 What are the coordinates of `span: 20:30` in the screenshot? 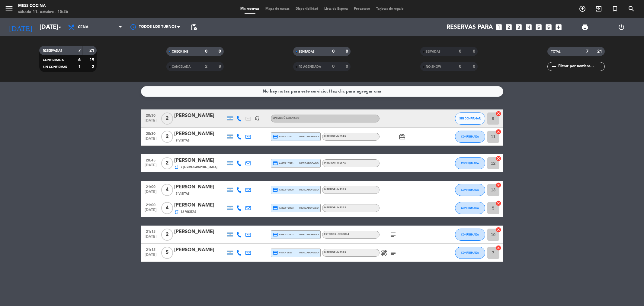 It's located at (151, 115).